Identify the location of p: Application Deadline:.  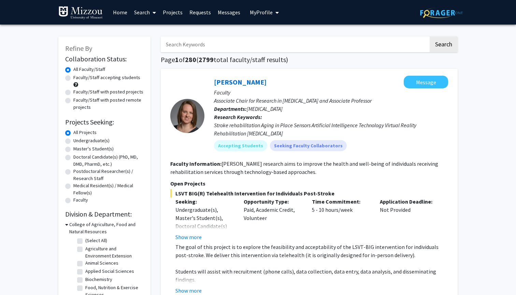
(409, 202).